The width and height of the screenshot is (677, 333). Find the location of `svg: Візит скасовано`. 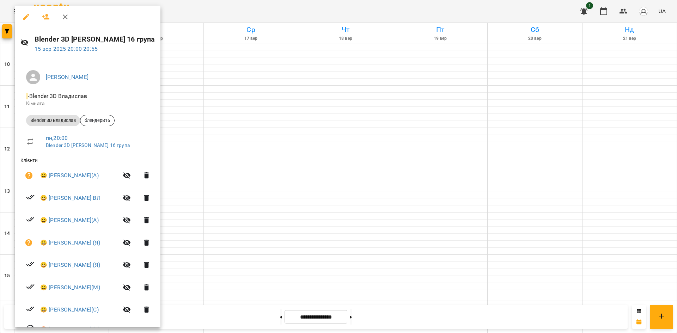

svg: Візит скасовано is located at coordinates (30, 329).